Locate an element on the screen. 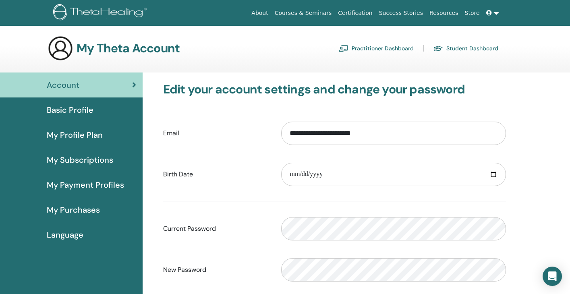  span: Language is located at coordinates (65, 235).